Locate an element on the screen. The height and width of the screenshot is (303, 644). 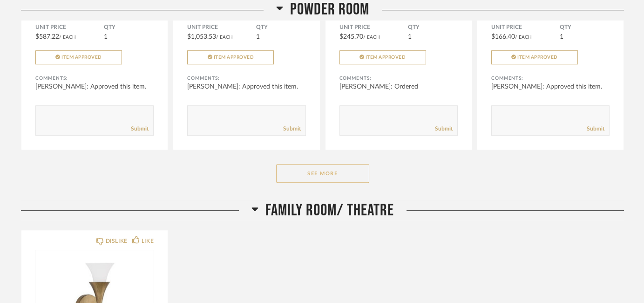
button: See More is located at coordinates (322, 174).